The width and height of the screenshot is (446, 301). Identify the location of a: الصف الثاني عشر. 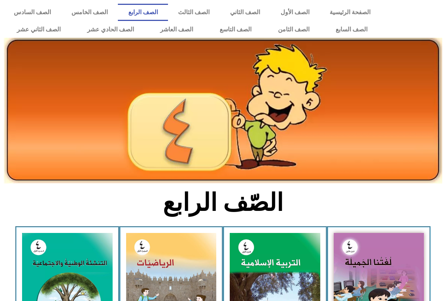
(39, 30).